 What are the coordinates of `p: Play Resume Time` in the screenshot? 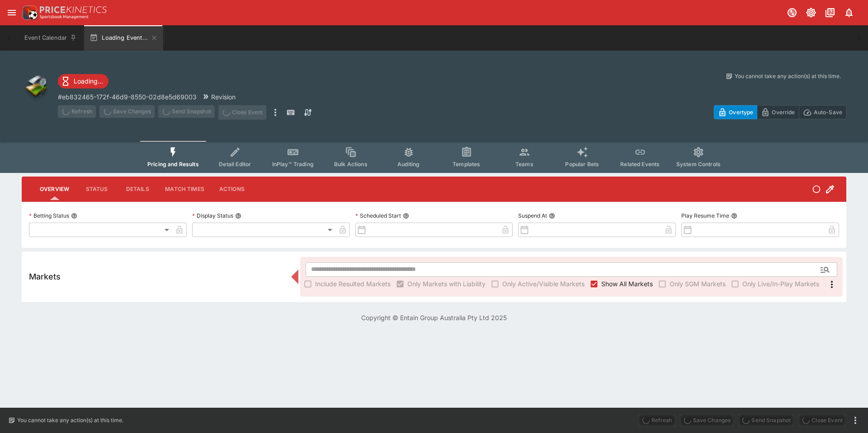 It's located at (705, 216).